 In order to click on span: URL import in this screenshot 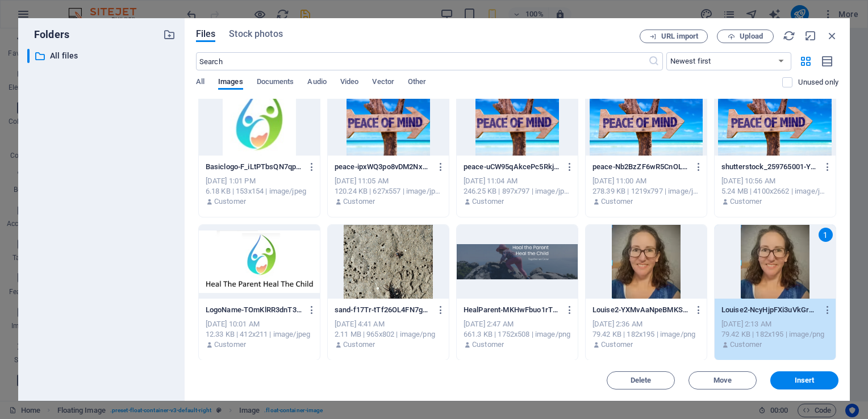, I will do `click(680, 36)`.